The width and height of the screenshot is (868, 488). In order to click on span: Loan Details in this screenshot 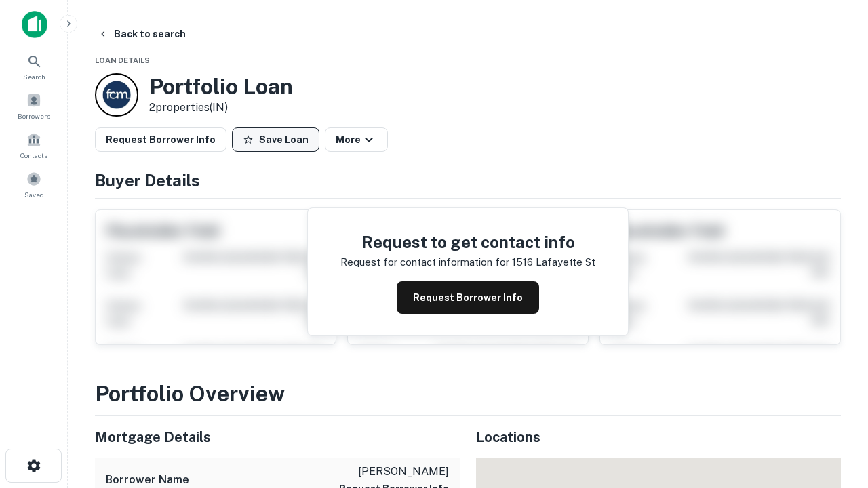, I will do `click(122, 60)`.